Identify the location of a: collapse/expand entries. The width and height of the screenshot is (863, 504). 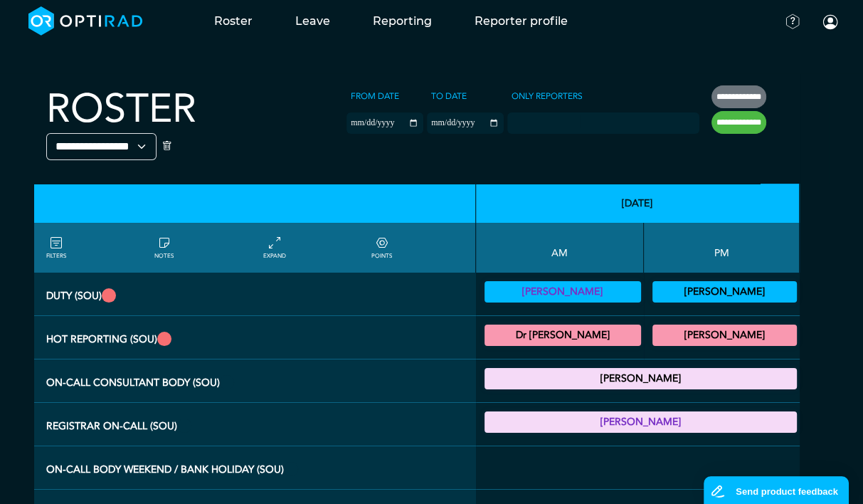
(274, 248).